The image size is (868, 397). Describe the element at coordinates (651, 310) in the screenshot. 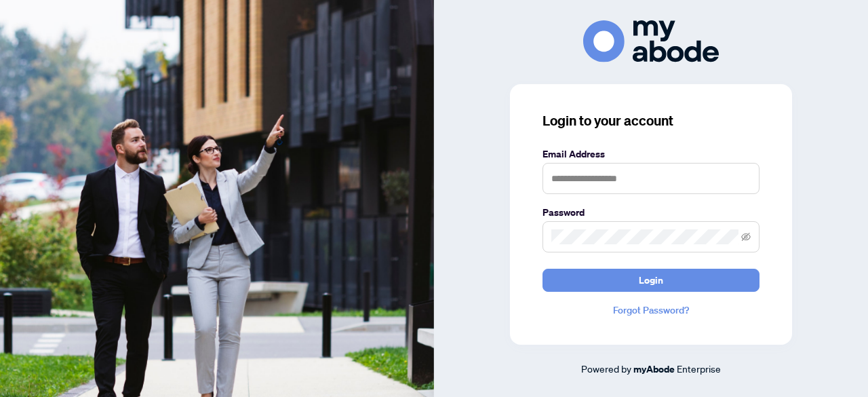

I see `a: Forgot Password?` at that location.